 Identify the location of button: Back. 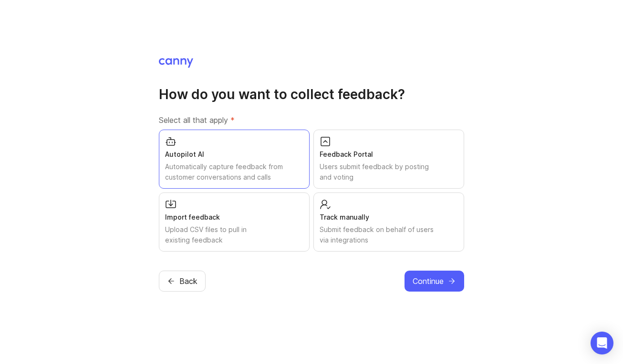
(182, 281).